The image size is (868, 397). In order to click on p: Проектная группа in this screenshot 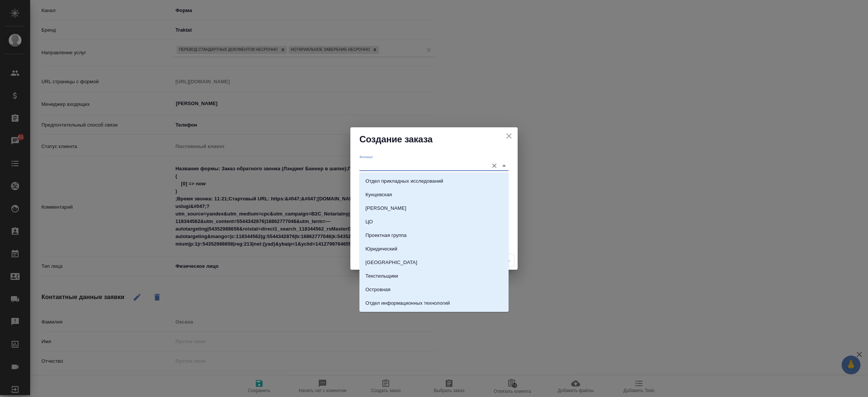, I will do `click(386, 235)`.